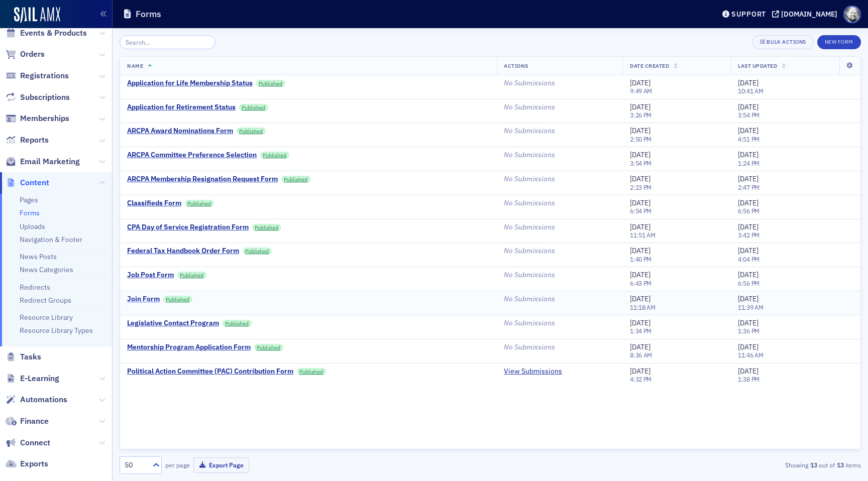  Describe the element at coordinates (203, 179) in the screenshot. I see `div: ARCPA Membership Resignation Request Form` at that location.